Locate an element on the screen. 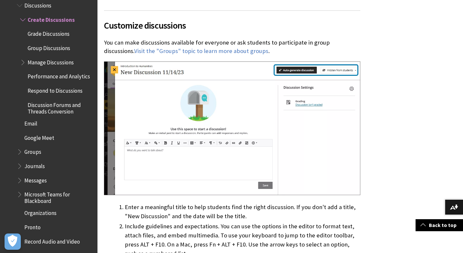 This screenshot has width=463, height=253. a: Visit the "Groups" topic to learn more about groups is located at coordinates (201, 51).